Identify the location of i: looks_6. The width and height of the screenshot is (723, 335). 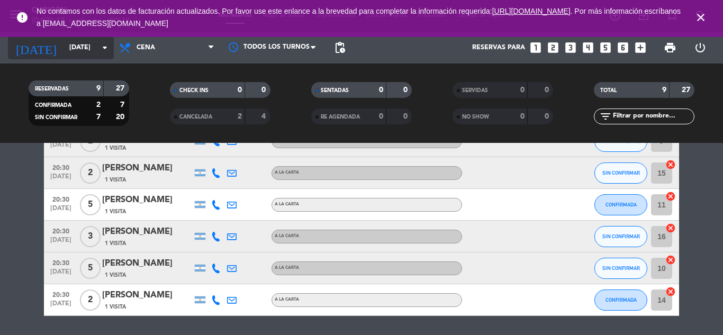
(623, 48).